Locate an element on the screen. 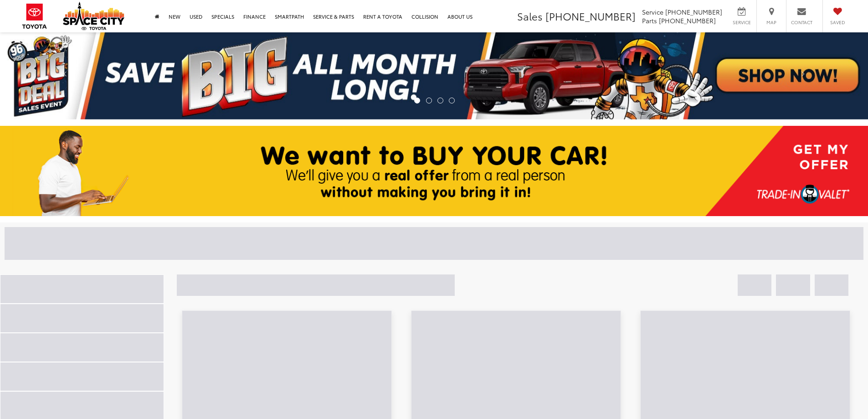 The width and height of the screenshot is (868, 419). span: Parts is located at coordinates (649, 21).